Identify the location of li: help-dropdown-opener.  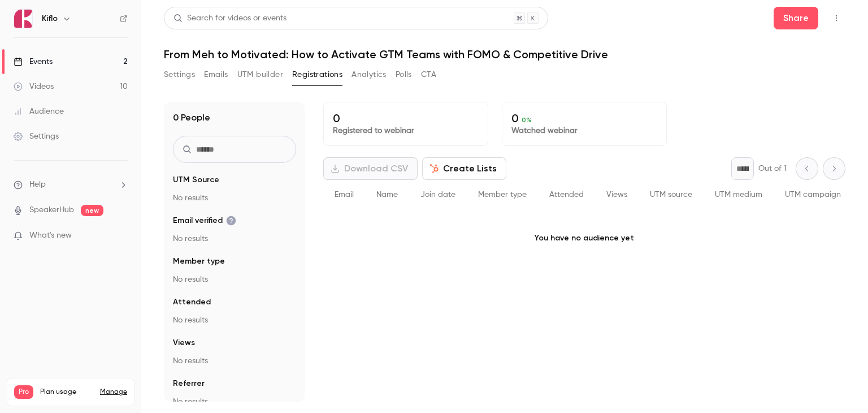
(71, 185).